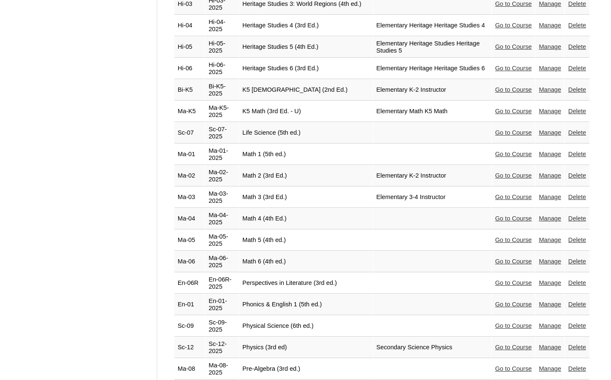  I want to click on td: Ma-04-2025, so click(222, 219).